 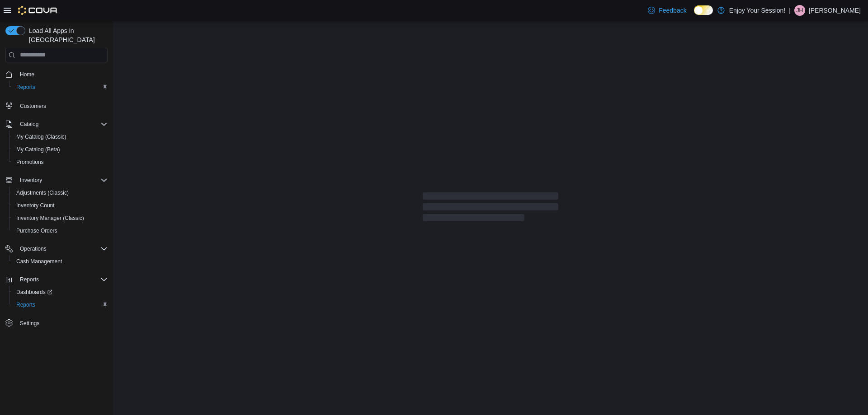 What do you see at coordinates (490, 209) in the screenshot?
I see `span: Loading` at bounding box center [490, 209].